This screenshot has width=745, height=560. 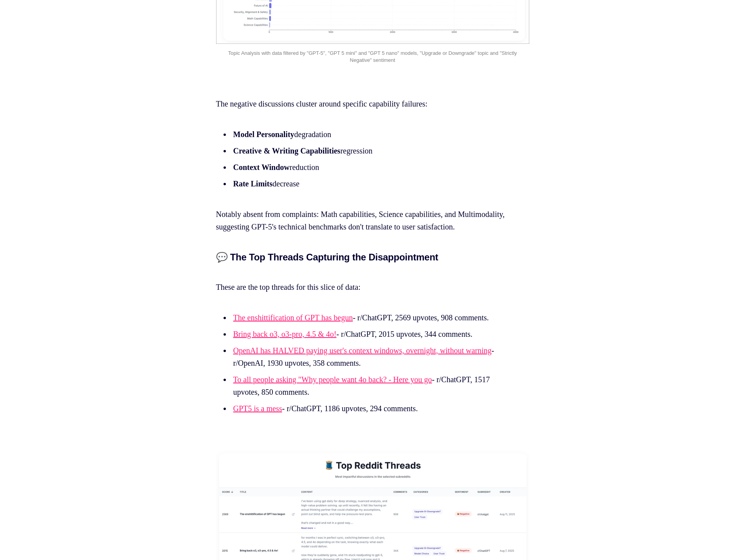 I want to click on p: These are the top threads for this slice of data:, so click(x=373, y=281).